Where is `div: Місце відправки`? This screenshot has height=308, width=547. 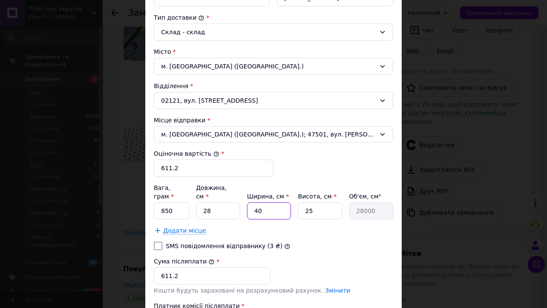 div: Місце відправки is located at coordinates (274, 120).